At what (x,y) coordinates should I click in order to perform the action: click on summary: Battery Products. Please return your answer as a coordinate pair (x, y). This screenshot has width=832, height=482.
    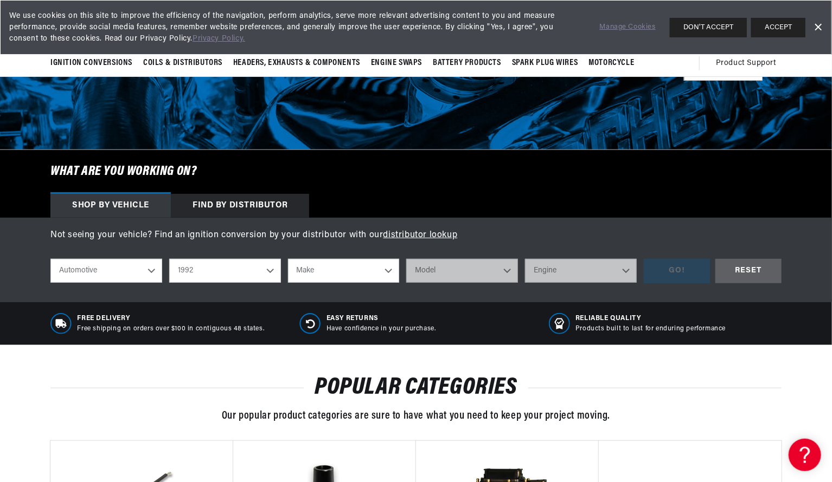
    Looking at the image, I should click on (467, 63).